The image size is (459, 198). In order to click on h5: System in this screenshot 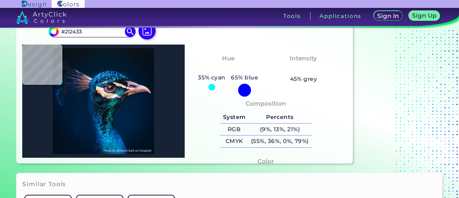, I will do `click(234, 117)`.